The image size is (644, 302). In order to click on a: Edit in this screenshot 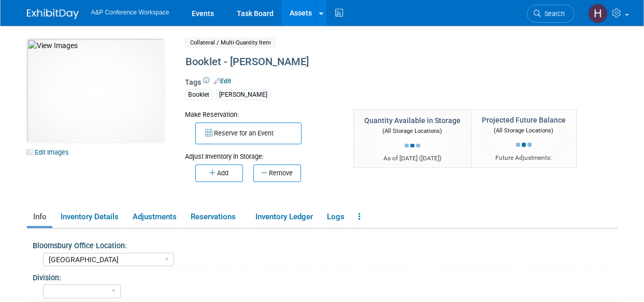, I will do `click(222, 81)`.